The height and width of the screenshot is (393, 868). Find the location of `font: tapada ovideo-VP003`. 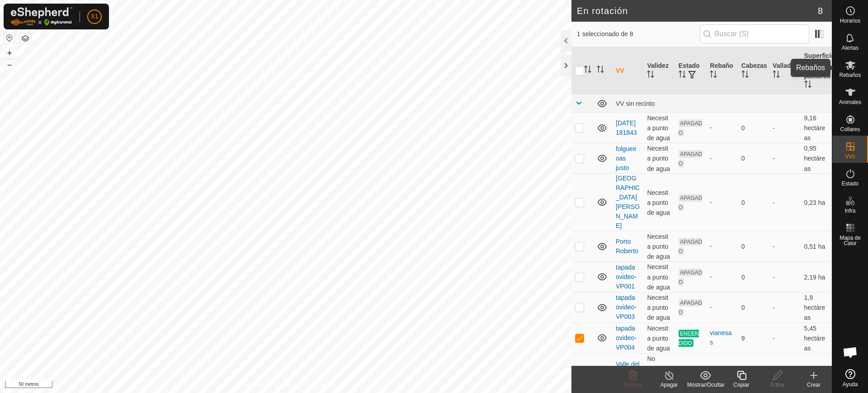

font: tapada ovideo-VP003 is located at coordinates (626, 307).